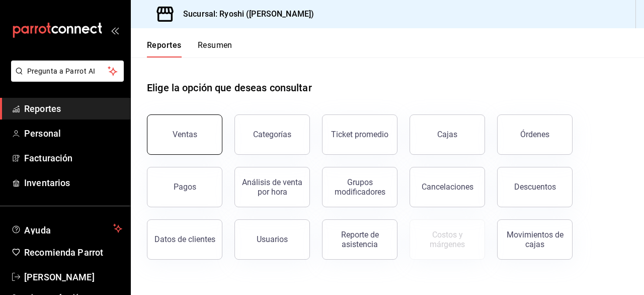 This screenshot has width=644, height=295. What do you see at coordinates (65, 78) in the screenshot?
I see `a: Pregunta a Parrot AI` at bounding box center [65, 78].